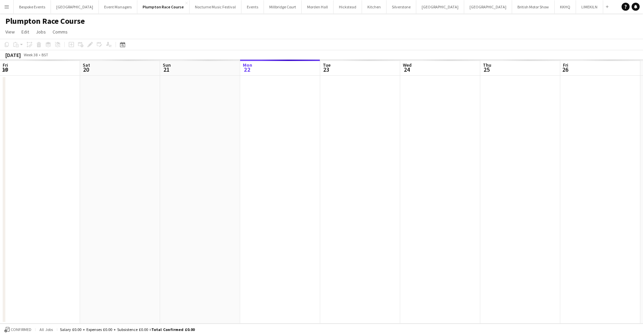  What do you see at coordinates (60, 32) in the screenshot?
I see `span: Comms` at bounding box center [60, 32].